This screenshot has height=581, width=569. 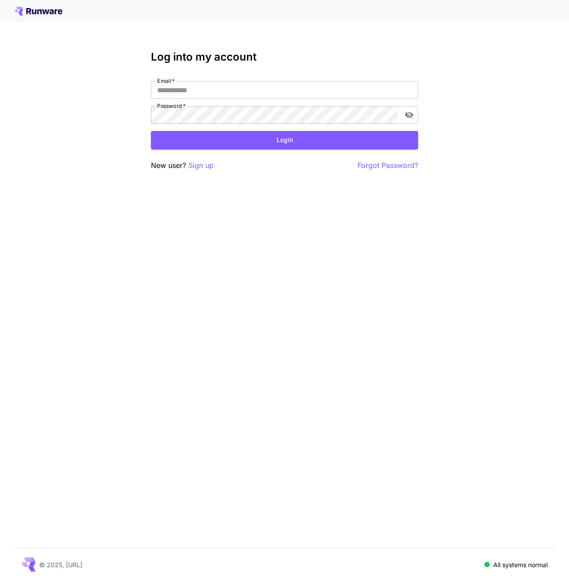 What do you see at coordinates (201, 165) in the screenshot?
I see `button: Sign up` at bounding box center [201, 165].